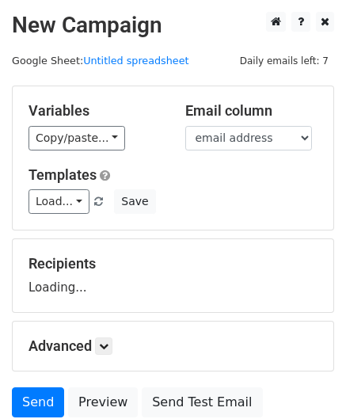 The height and width of the screenshot is (419, 346). I want to click on a: Copy/paste..., so click(77, 138).